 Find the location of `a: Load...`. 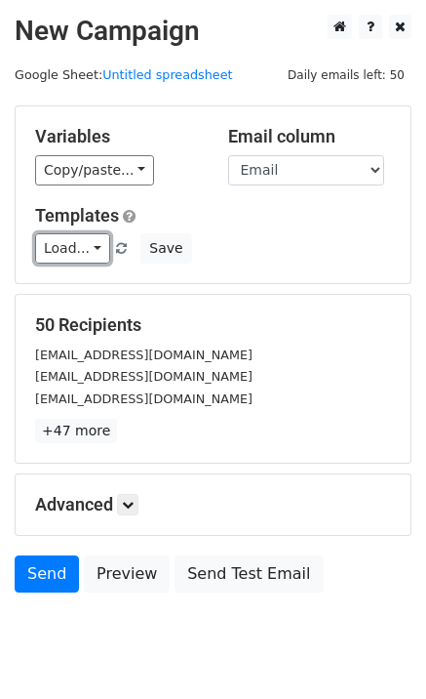

a: Load... is located at coordinates (72, 248).